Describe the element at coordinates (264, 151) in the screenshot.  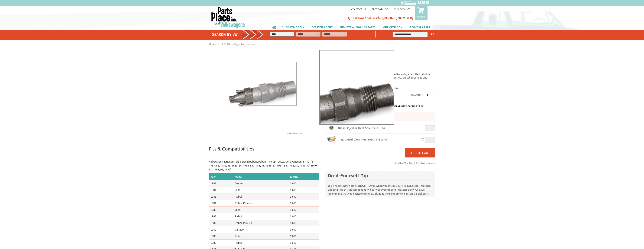
I see `p: Fits & Compatibilities` at that location.